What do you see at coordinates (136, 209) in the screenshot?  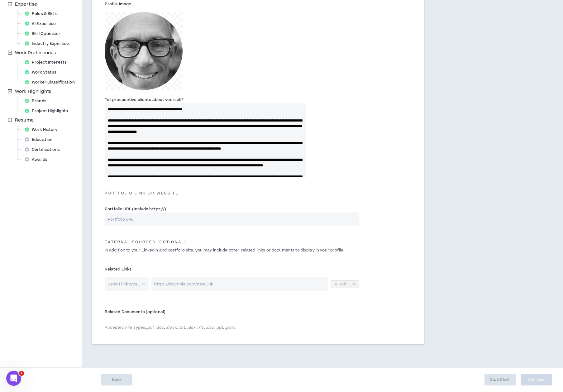 I see `label: Portfolio URL (Include https://)` at bounding box center [136, 209].